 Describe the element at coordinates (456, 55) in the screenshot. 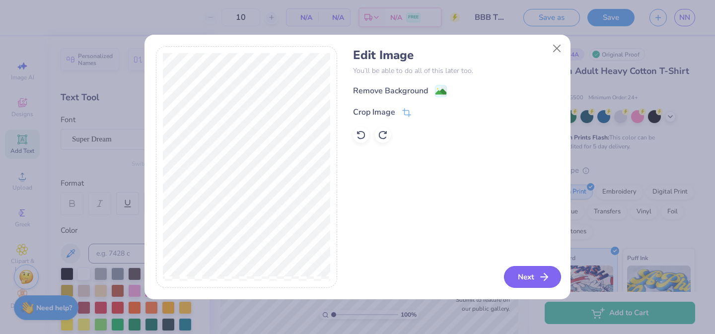

I see `h4: Edit Image` at that location.